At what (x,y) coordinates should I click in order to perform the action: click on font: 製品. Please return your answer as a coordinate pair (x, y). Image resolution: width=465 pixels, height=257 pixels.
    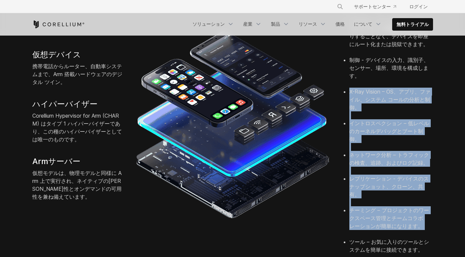
    Looking at the image, I should click on (275, 24).